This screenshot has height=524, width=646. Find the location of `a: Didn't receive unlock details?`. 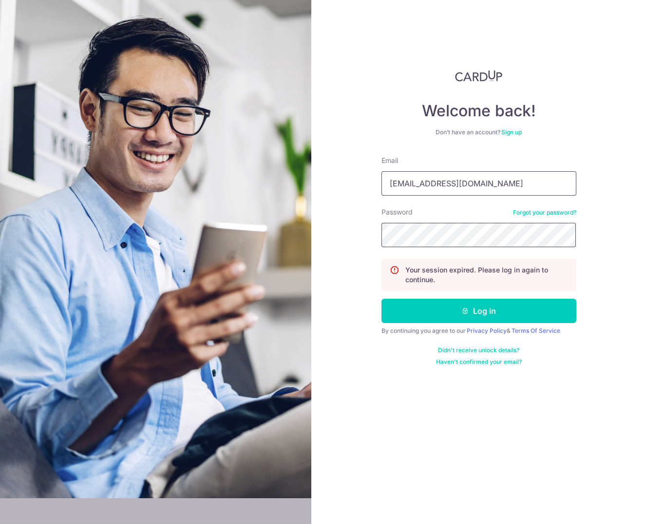

a: Didn't receive unlock details? is located at coordinates (478, 351).